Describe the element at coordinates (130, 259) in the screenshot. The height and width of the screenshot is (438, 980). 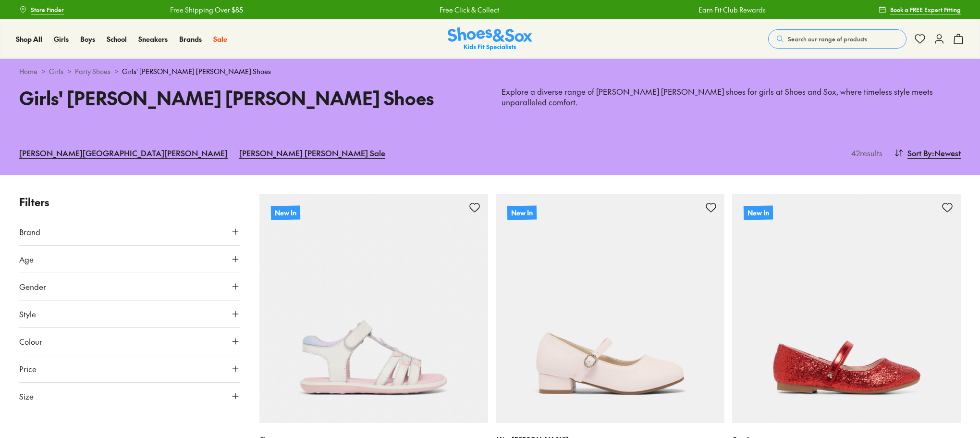
I see `button: Age` at that location.